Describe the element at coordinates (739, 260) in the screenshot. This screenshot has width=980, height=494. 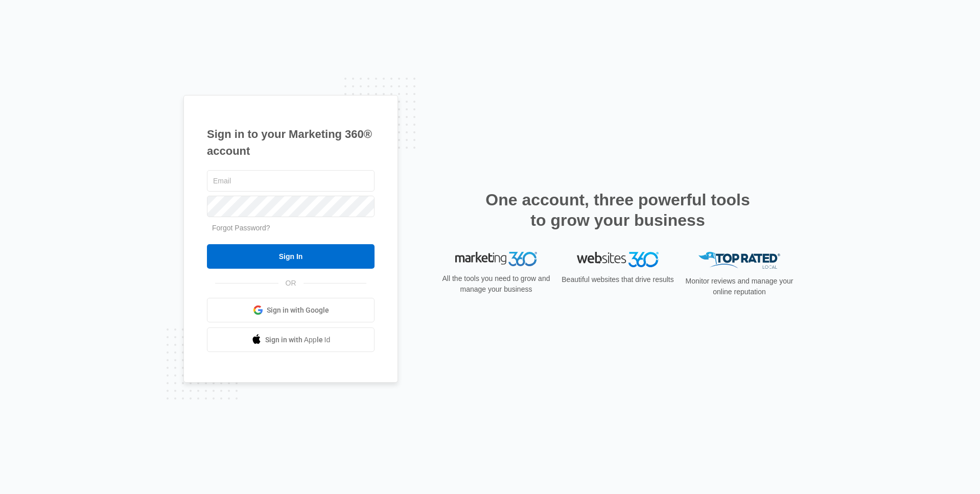
I see `img: Top Rated Local` at that location.